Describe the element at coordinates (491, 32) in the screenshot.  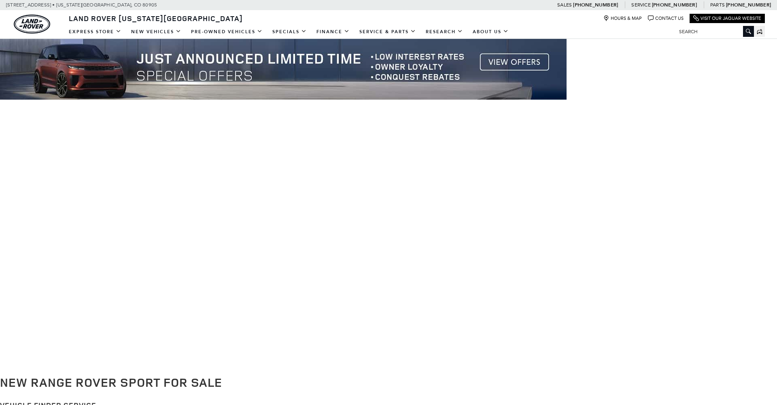
I see `a: About Us` at that location.